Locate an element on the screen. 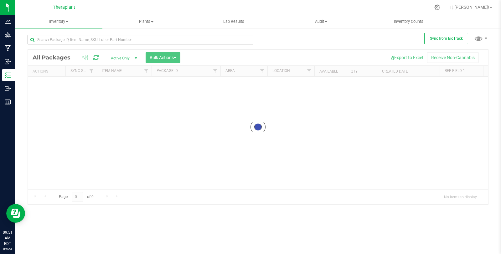 Image resolution: width=501 pixels, height=254 pixels. span: Theraplant is located at coordinates (64, 7).